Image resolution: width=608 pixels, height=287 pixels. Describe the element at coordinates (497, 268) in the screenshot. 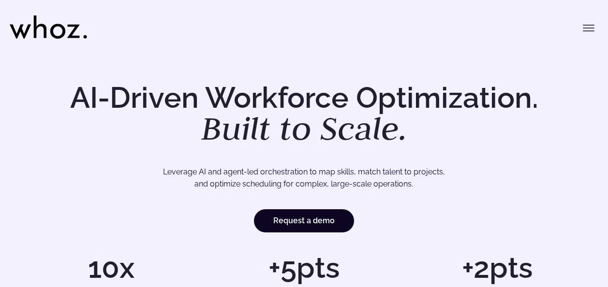

I see `h1: +2pts` at that location.